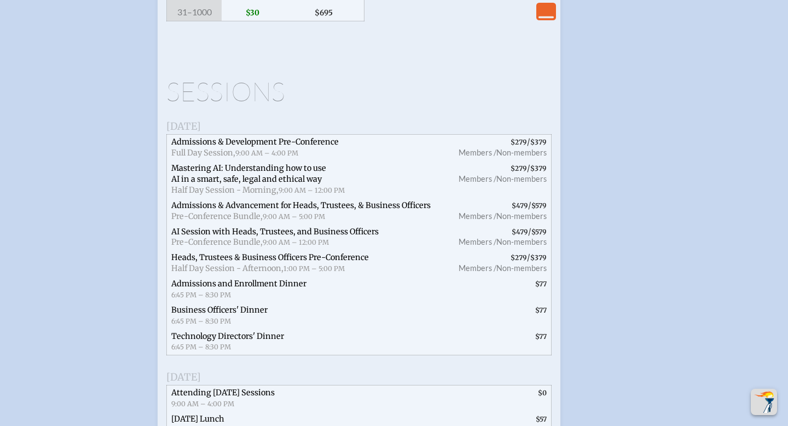 The height and width of the screenshot is (426, 788). Describe the element at coordinates (228, 336) in the screenshot. I see `span: Technology Directors' Dinner` at that location.